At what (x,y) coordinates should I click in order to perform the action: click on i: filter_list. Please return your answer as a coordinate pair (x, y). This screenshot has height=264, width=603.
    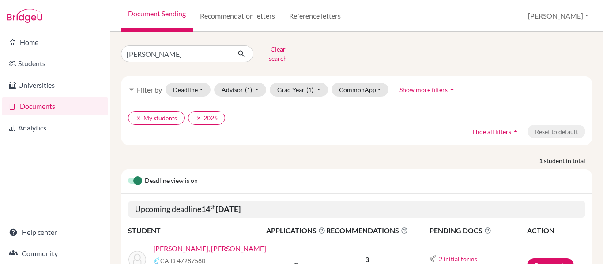
    Looking at the image, I should click on (131, 90).